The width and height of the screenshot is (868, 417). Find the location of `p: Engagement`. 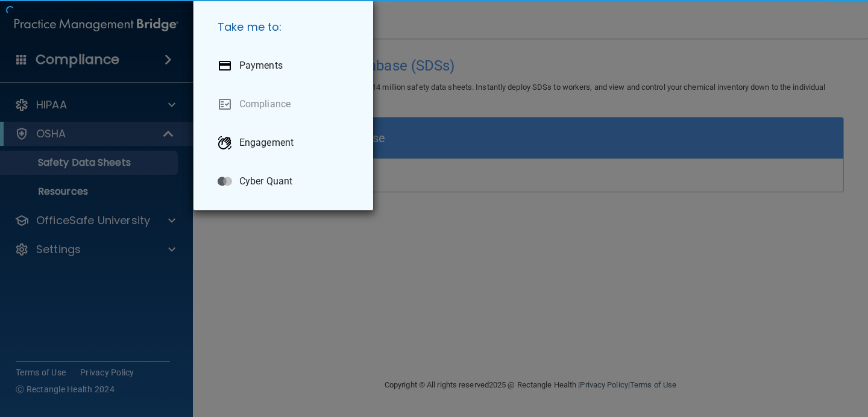

p: Engagement is located at coordinates (266, 143).